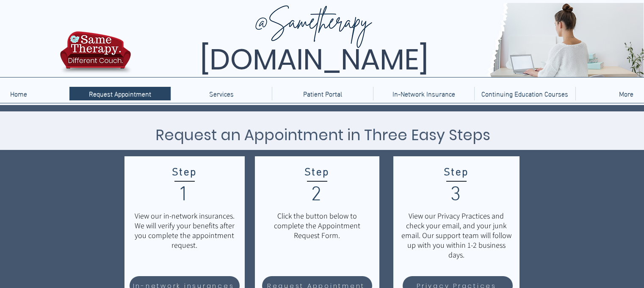  Describe the element at coordinates (626, 93) in the screenshot. I see `p: More` at that location.